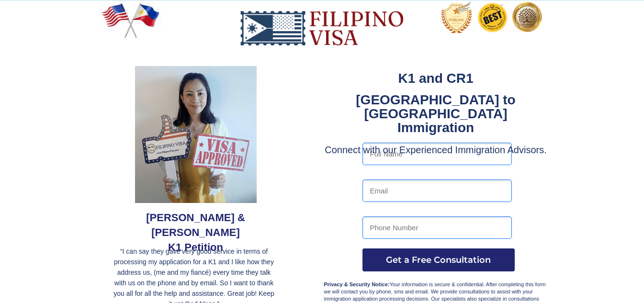 The image size is (644, 303). What do you see at coordinates (437, 191) in the screenshot?
I see `input: Email` at bounding box center [437, 191].